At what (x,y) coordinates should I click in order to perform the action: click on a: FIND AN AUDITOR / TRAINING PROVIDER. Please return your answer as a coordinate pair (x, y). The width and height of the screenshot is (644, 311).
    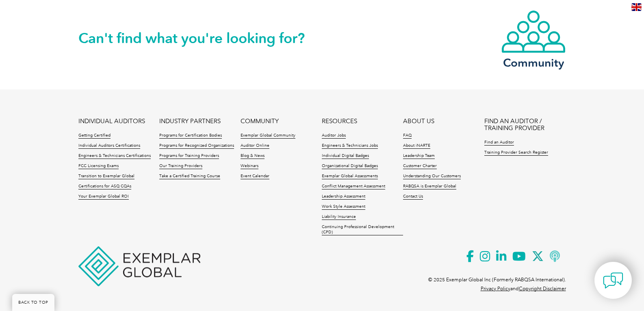
    Looking at the image, I should click on (525, 125).